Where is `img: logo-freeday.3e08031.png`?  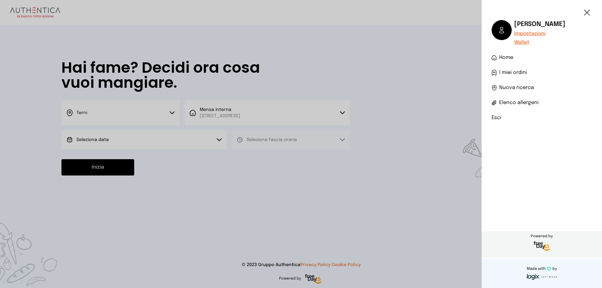
img: logo-freeday.3e08031.png is located at coordinates (541, 246).